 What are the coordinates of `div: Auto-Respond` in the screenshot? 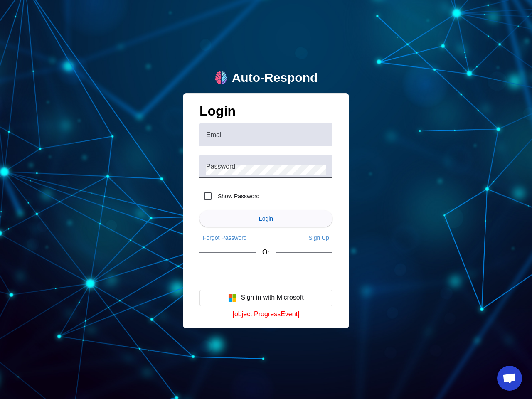 It's located at (275, 78).